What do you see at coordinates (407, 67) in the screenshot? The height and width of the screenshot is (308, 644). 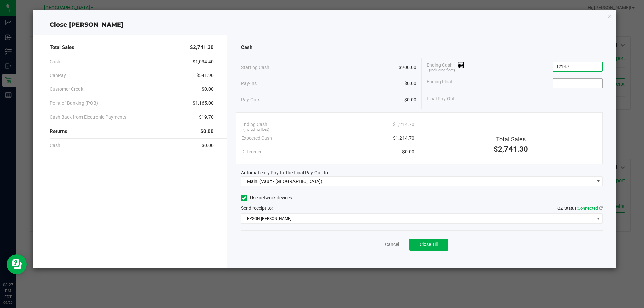 I see `span: $200.00` at bounding box center [407, 67].